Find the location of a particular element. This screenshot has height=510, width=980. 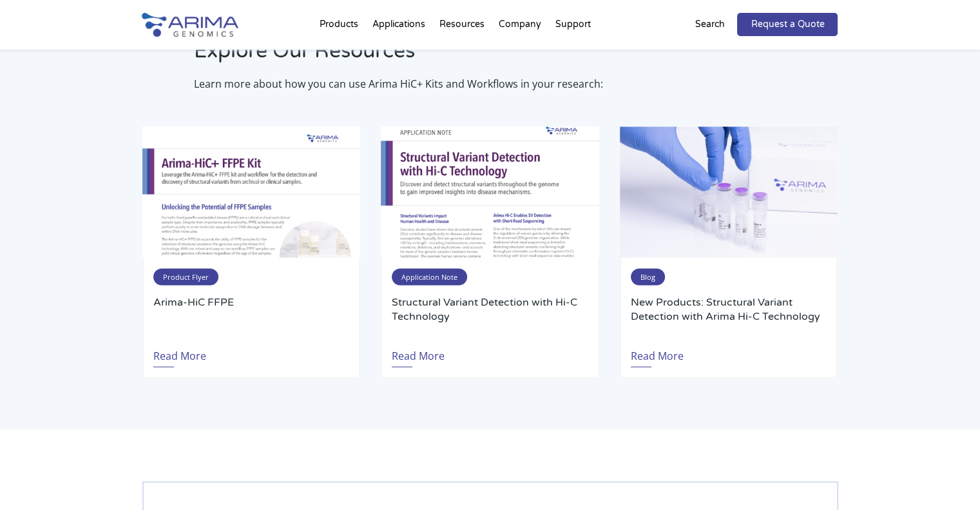

span: Human Health is located at coordinates (325, 235).